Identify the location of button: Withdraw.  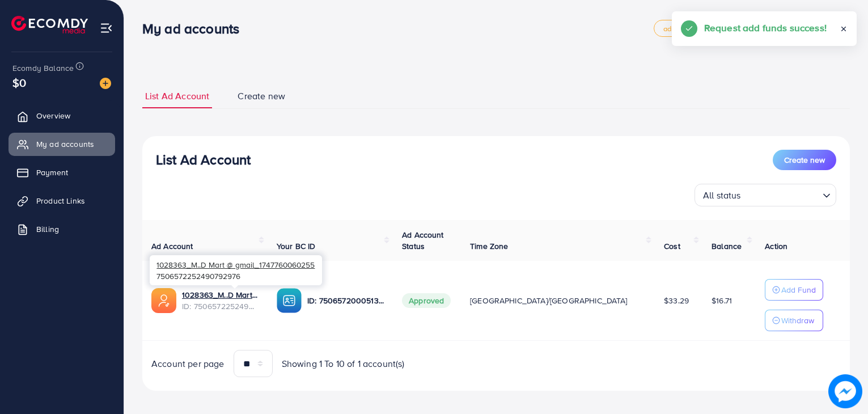
(794, 320).